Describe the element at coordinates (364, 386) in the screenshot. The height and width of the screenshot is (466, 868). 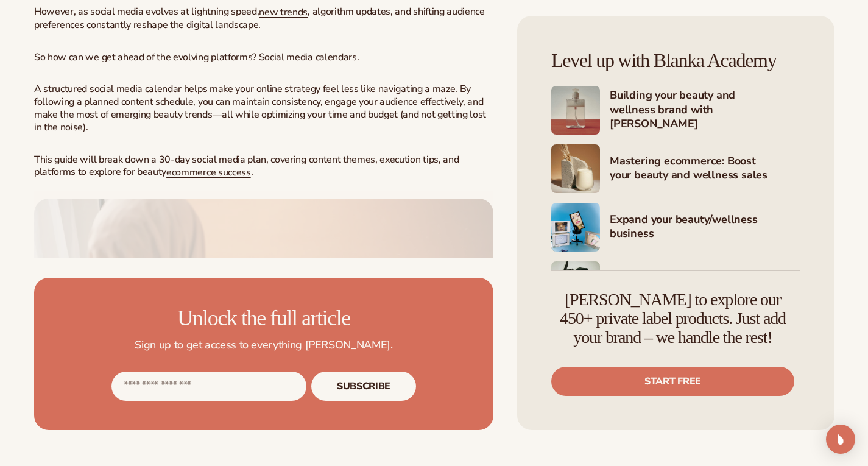
I see `button: Subscribe` at that location.